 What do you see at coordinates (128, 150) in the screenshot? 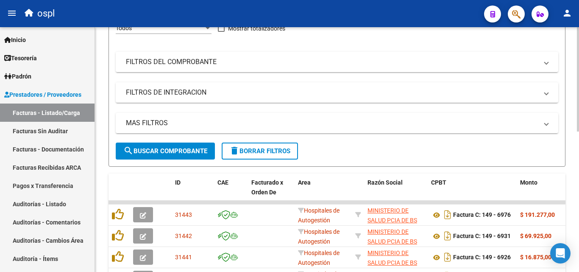
I see `mat-icon: search` at bounding box center [128, 150].